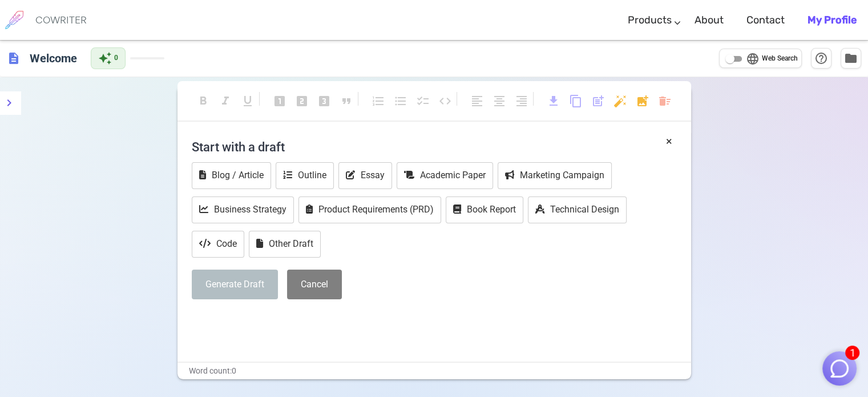 This screenshot has height=397, width=868. Describe the element at coordinates (832, 20) in the screenshot. I see `a: My Profile` at that location.